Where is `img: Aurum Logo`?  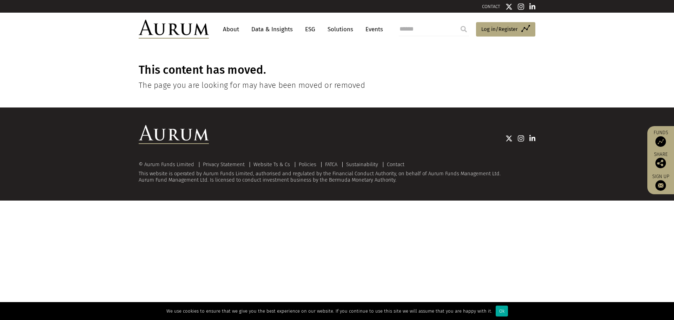
img: Aurum Logo is located at coordinates (174, 135).